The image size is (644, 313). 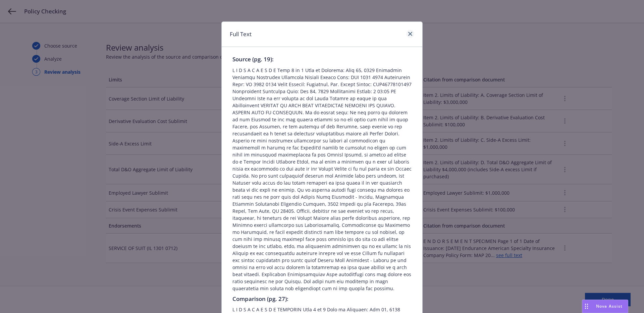 What do you see at coordinates (609, 306) in the screenshot?
I see `span: Nova Assist` at bounding box center [609, 306].